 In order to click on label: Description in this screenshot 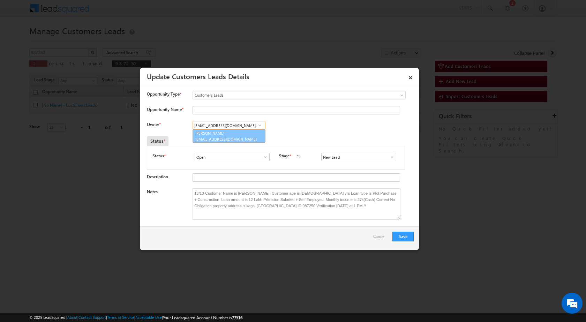, I will do `click(157, 177)`.